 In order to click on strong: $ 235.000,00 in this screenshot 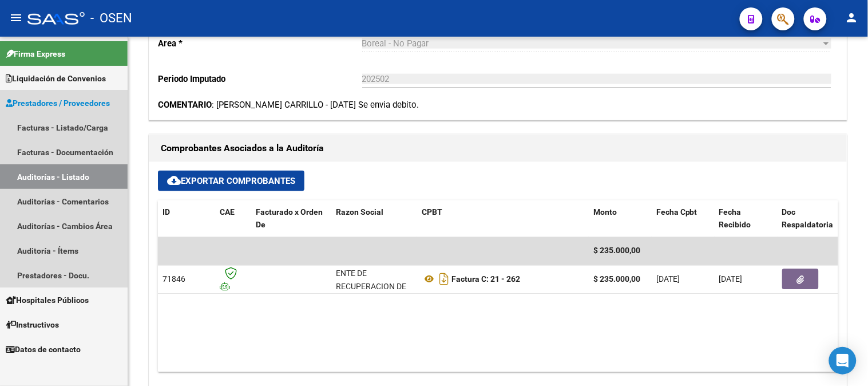, I will do `click(617, 279)`.